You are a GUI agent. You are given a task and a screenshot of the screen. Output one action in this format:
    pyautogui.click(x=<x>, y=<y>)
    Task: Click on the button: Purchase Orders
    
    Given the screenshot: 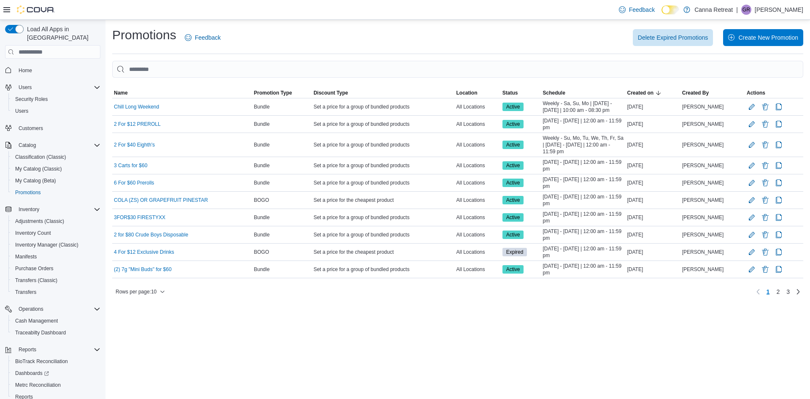 What is the action you would take?
    pyautogui.click(x=56, y=268)
    